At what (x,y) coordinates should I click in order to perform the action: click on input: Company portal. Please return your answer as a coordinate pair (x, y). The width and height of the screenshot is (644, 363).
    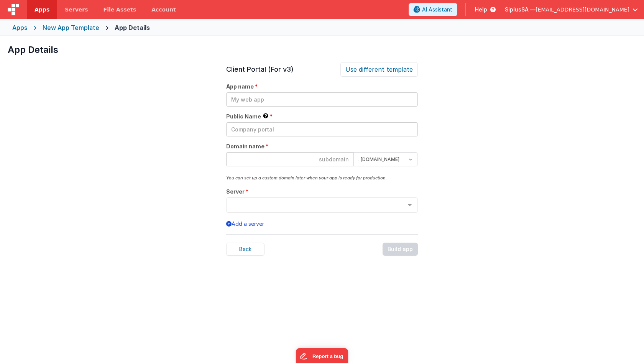
    Looking at the image, I should click on (322, 129).